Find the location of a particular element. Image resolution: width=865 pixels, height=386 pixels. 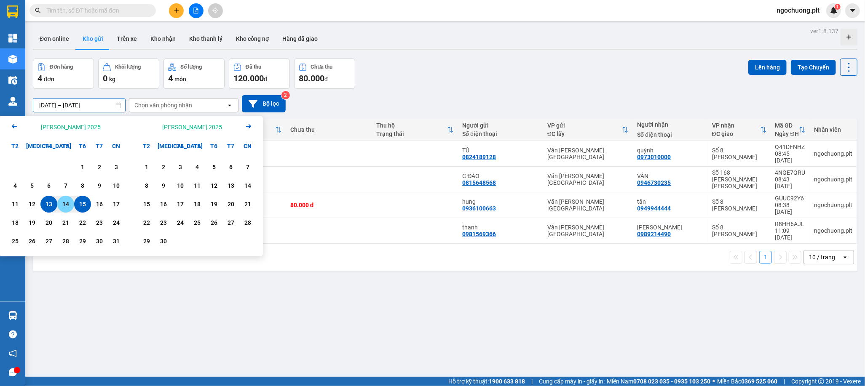

div: 2 is located at coordinates (163, 167).